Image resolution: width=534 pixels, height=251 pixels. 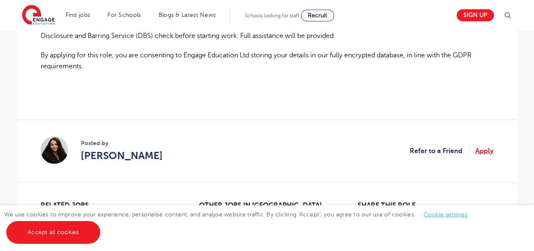 What do you see at coordinates (445, 215) in the screenshot?
I see `a: Cookie settings` at bounding box center [445, 215].